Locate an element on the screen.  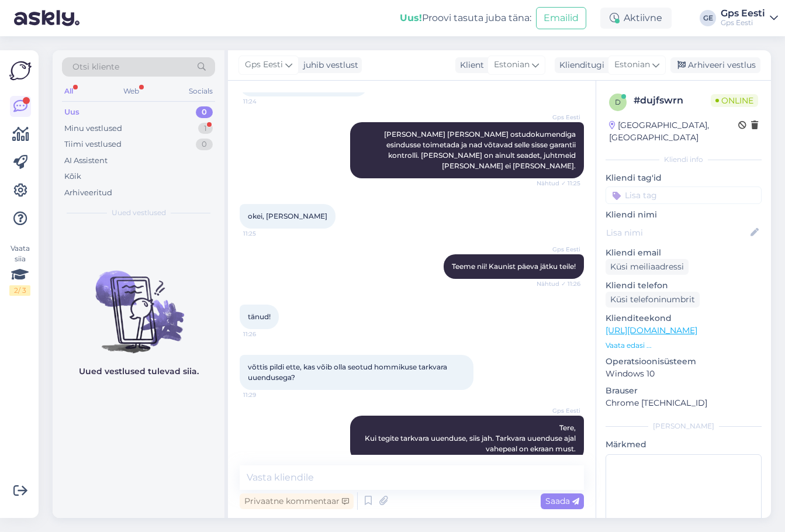
div: 1 is located at coordinates (205, 128).